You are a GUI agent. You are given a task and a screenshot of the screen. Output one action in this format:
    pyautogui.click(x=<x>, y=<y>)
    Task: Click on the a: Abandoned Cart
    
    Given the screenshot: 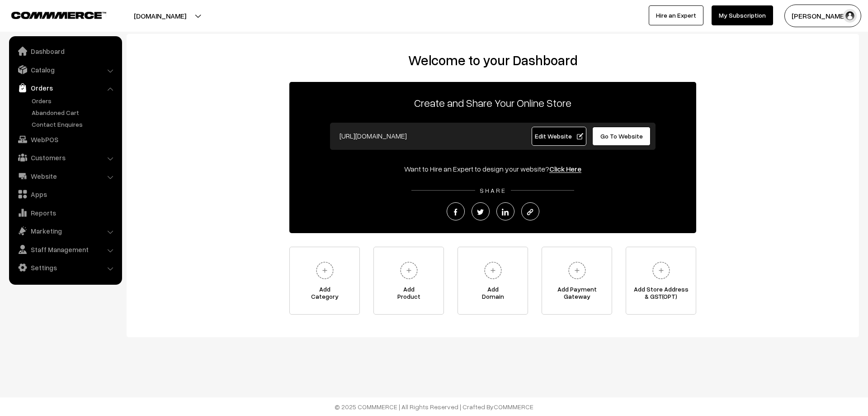 What is the action you would take?
    pyautogui.click(x=74, y=112)
    